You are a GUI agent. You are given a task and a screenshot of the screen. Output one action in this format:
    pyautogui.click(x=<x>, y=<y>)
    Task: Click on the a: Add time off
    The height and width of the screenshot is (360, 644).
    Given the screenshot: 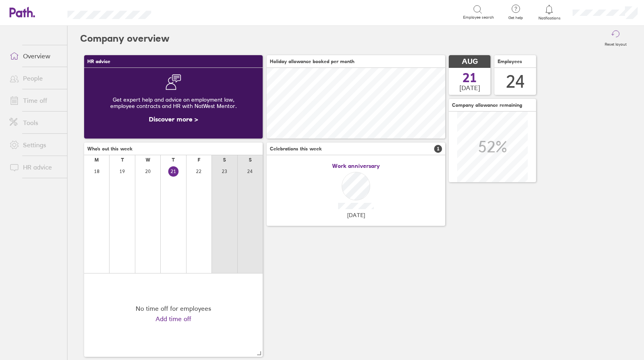 What is the action you would take?
    pyautogui.click(x=174, y=319)
    